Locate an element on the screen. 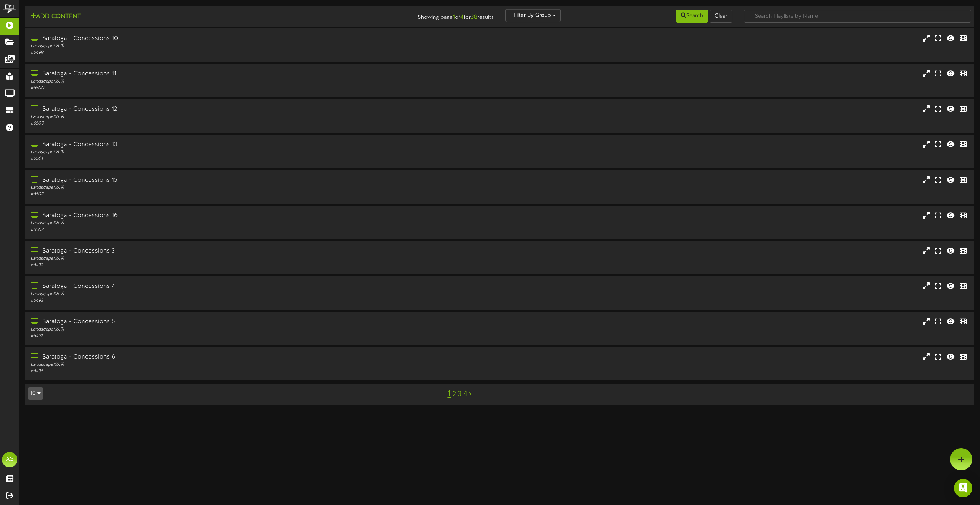  div: Saratoga - Concessions 5 is located at coordinates (223, 322).